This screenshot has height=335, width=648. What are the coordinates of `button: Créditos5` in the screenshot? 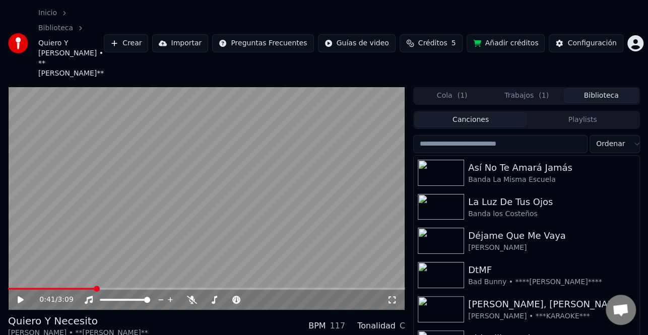 It's located at (431, 43).